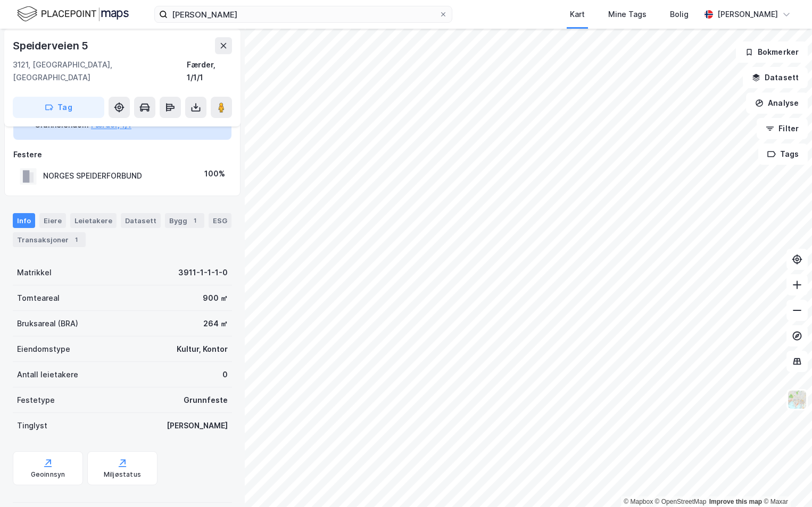 The height and width of the screenshot is (507, 812). I want to click on div: NORGES SPEIDERFORBUND, so click(93, 176).